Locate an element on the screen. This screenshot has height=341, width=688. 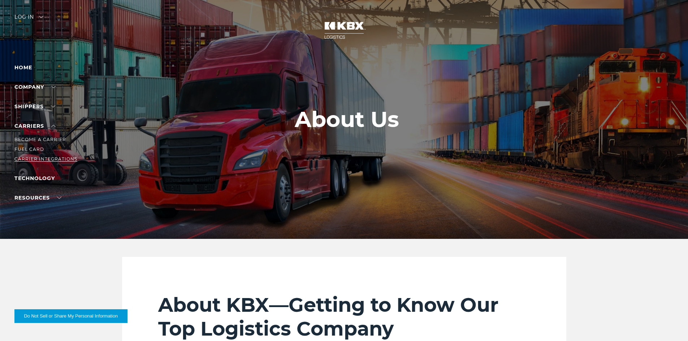
a: RESOURCES is located at coordinates (38, 198).